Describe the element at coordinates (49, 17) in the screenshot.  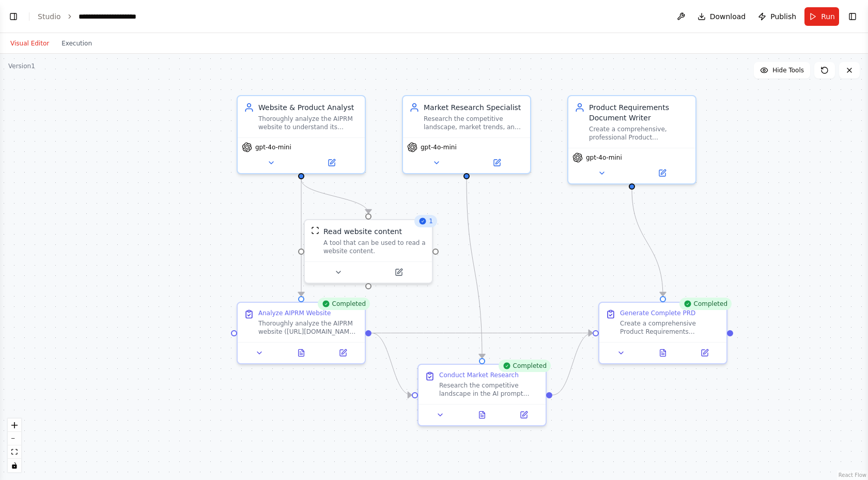
I see `a: Studio` at that location.